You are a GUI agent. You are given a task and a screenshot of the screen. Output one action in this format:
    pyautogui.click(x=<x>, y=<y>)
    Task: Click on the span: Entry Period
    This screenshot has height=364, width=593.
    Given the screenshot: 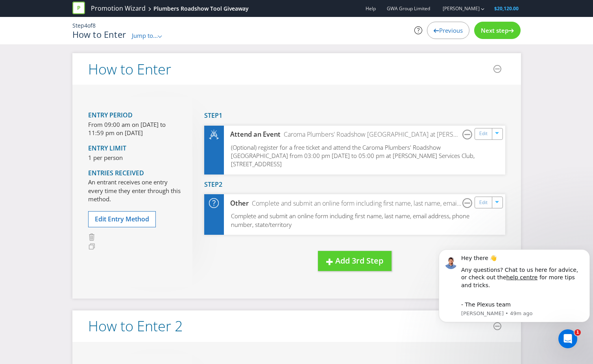 What is the action you would take?
    pyautogui.click(x=110, y=115)
    